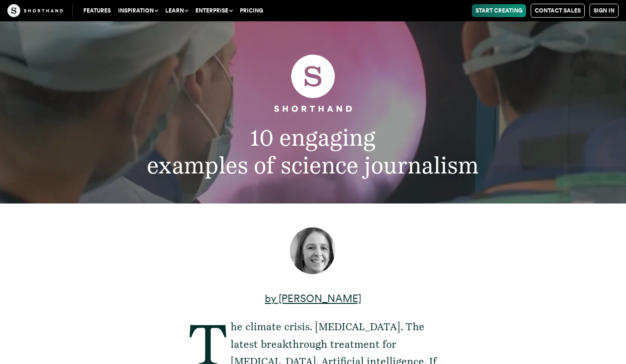  Describe the element at coordinates (35, 10) in the screenshot. I see `img: The Craft` at that location.